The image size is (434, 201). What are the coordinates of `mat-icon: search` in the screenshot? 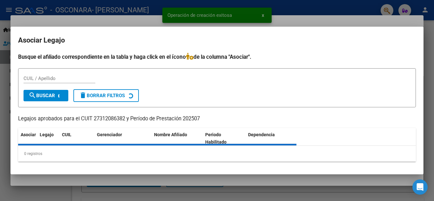 It's located at (32, 95).